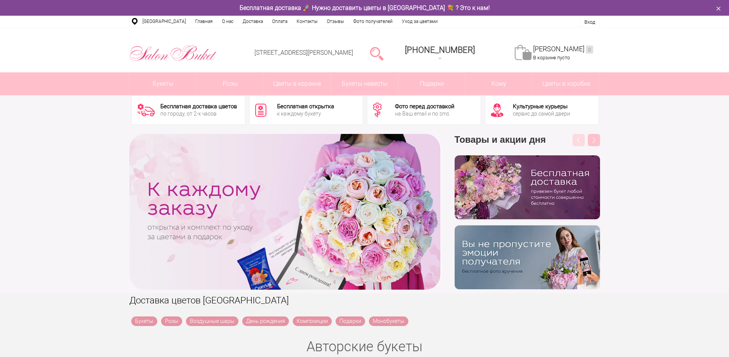 Image resolution: width=729 pixels, height=357 pixels. I want to click on a: О нас, so click(228, 21).